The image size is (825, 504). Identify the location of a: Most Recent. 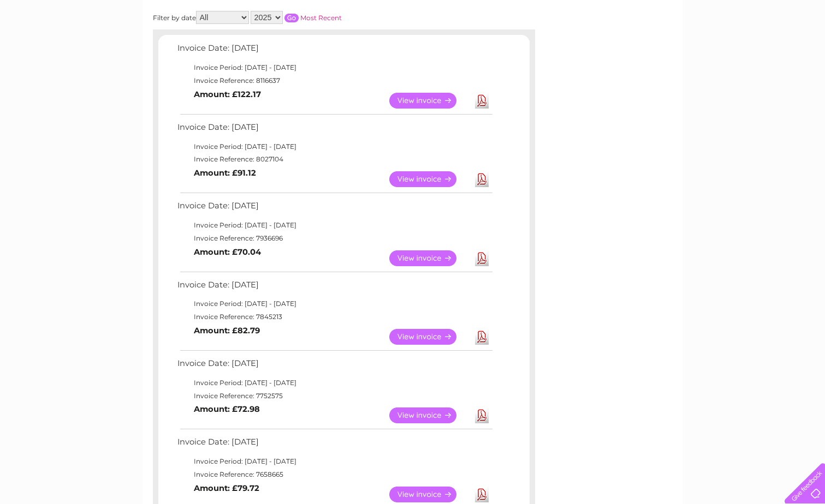
(321, 18).